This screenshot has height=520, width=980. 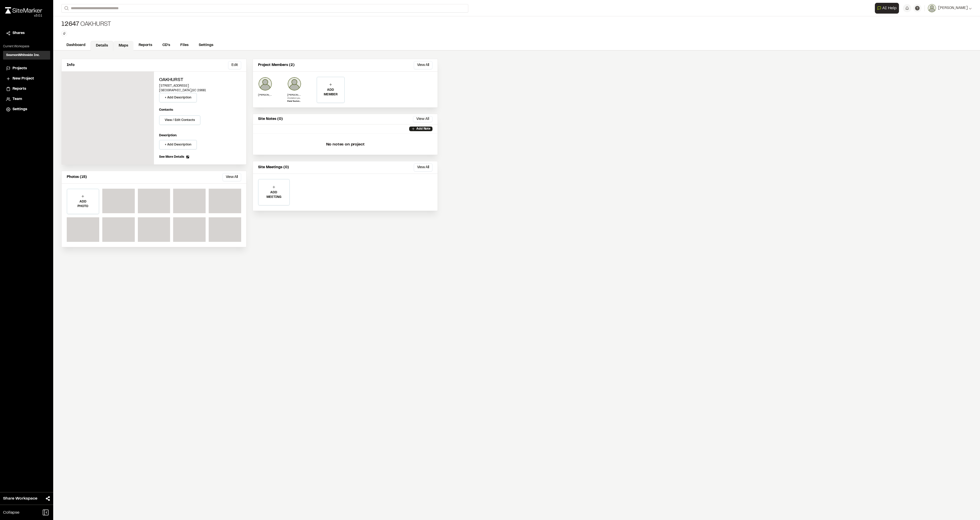 I want to click on button: View / Edit Contacts, so click(x=180, y=120).